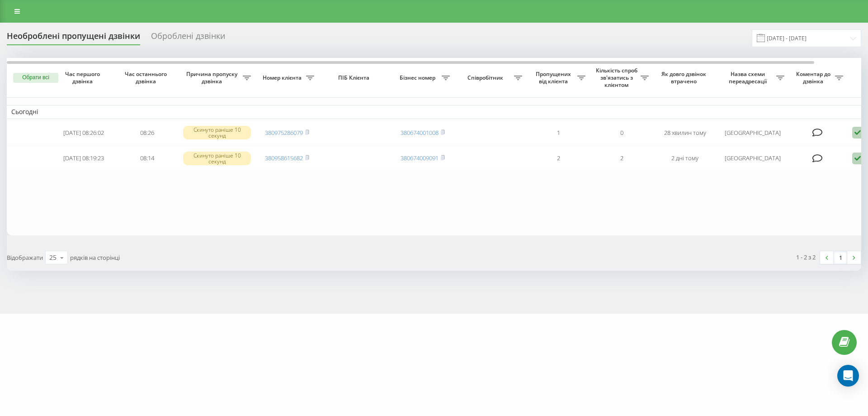 This screenshot has width=868, height=416. What do you see at coordinates (685, 78) in the screenshot?
I see `span: Як довго дзвінок втрачено` at bounding box center [685, 78].